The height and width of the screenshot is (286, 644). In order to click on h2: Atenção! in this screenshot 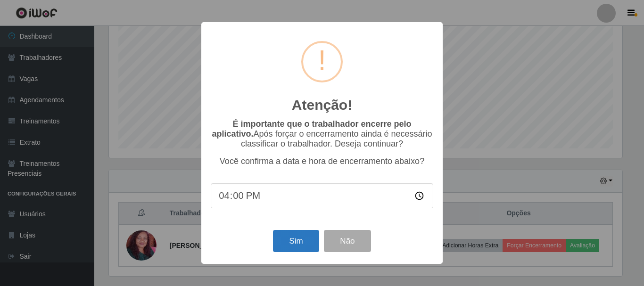, I will do `click(322, 105)`.